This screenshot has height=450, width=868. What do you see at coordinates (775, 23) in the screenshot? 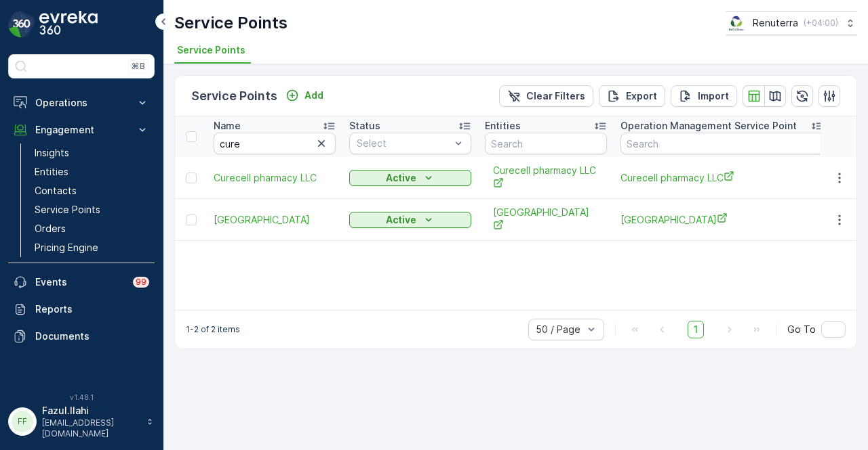
I see `p: Renuterra` at bounding box center [775, 23].